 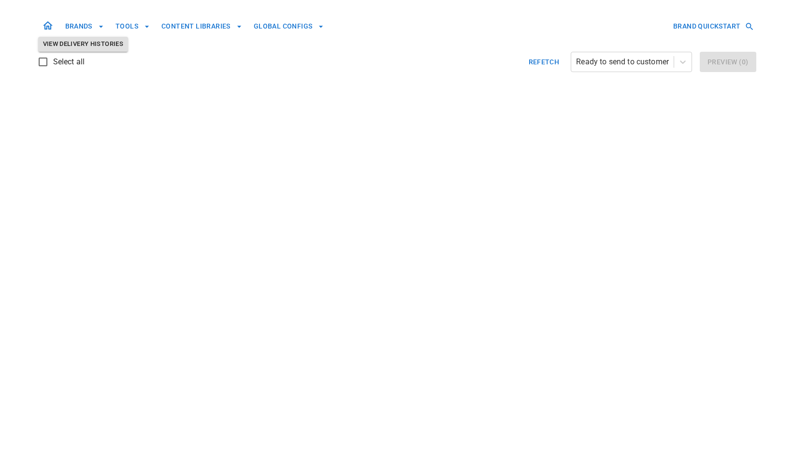 What do you see at coordinates (202, 26) in the screenshot?
I see `button: CONTENT LIBRARIES` at bounding box center [202, 26].